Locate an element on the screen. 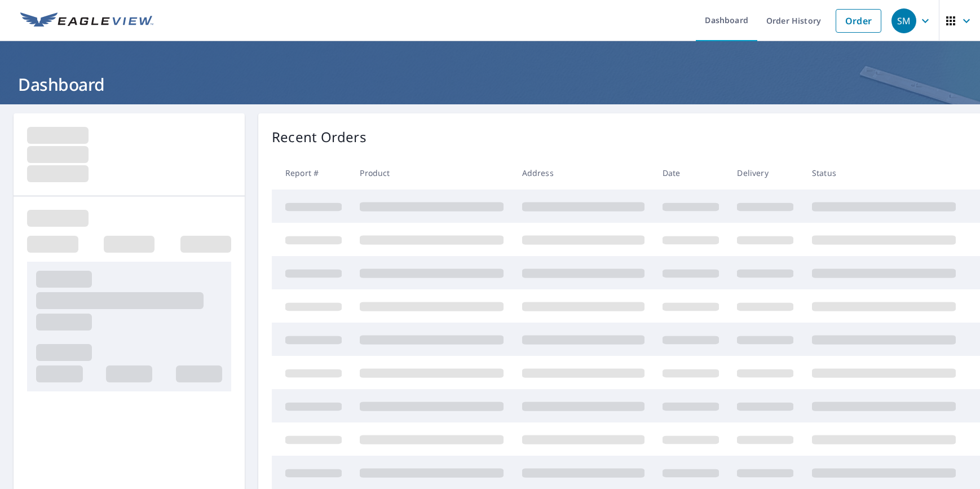 This screenshot has width=980, height=489. a: Order is located at coordinates (858, 21).